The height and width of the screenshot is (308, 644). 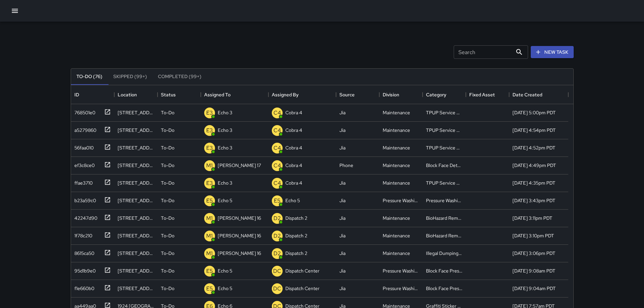 What do you see at coordinates (401, 95) in the screenshot?
I see `div: Division` at bounding box center [401, 95].